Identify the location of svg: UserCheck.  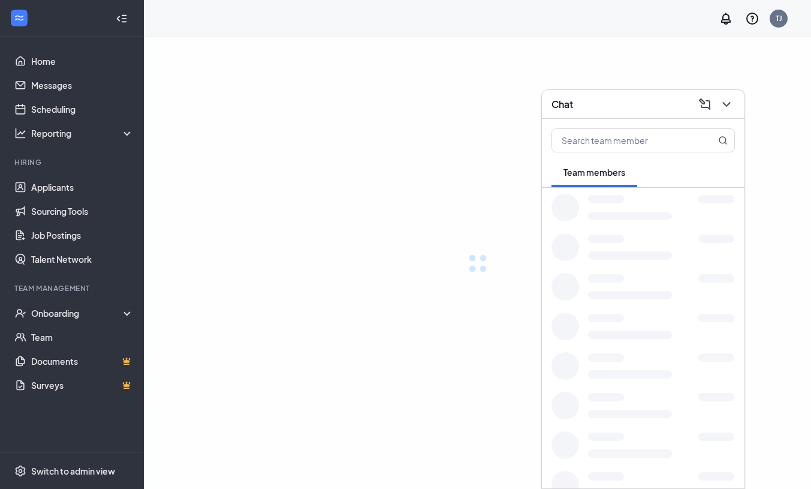
(20, 313).